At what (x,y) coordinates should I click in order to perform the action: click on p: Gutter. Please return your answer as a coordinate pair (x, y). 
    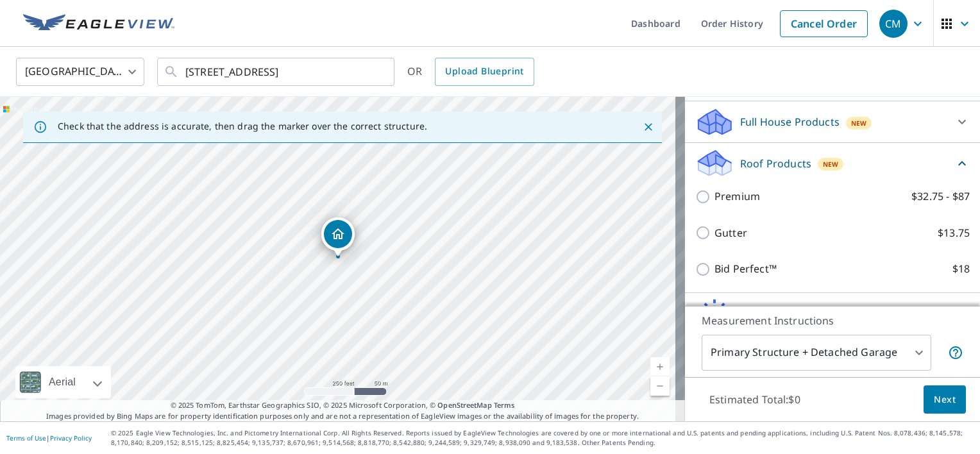
    Looking at the image, I should click on (730, 233).